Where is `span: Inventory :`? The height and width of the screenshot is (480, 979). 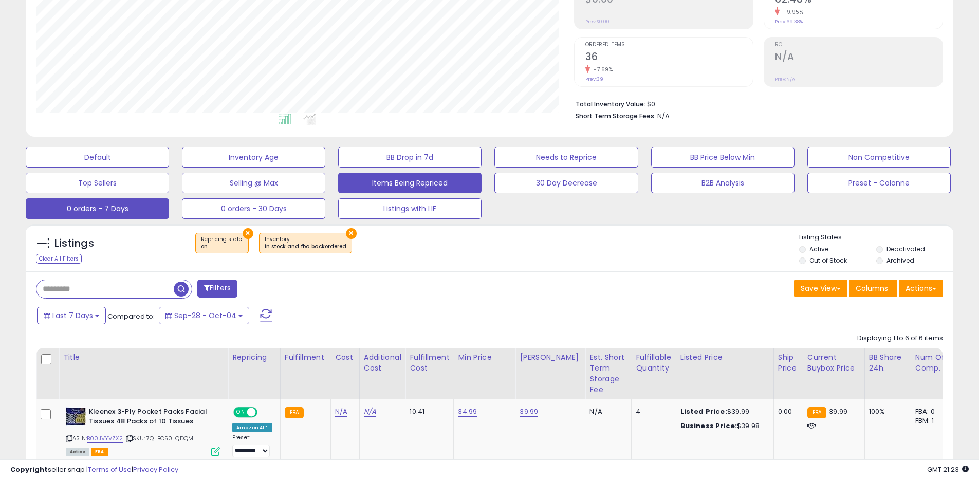
span: Inventory : is located at coordinates (305, 243).